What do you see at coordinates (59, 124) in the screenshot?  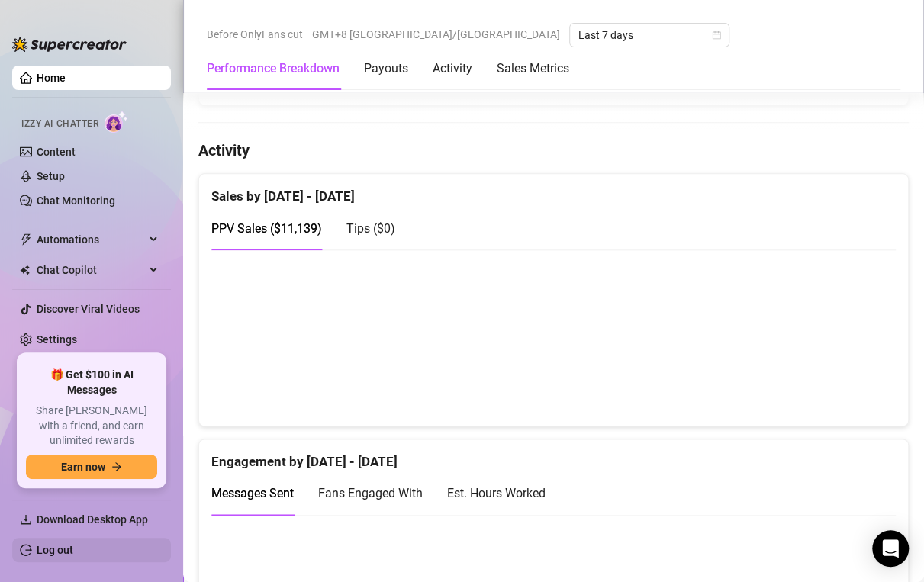 I see `span: Izzy AI Chatter` at bounding box center [59, 124].